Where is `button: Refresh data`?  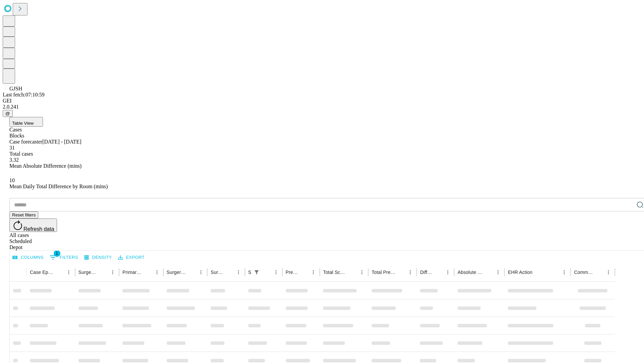 button: Refresh data is located at coordinates (33, 225).